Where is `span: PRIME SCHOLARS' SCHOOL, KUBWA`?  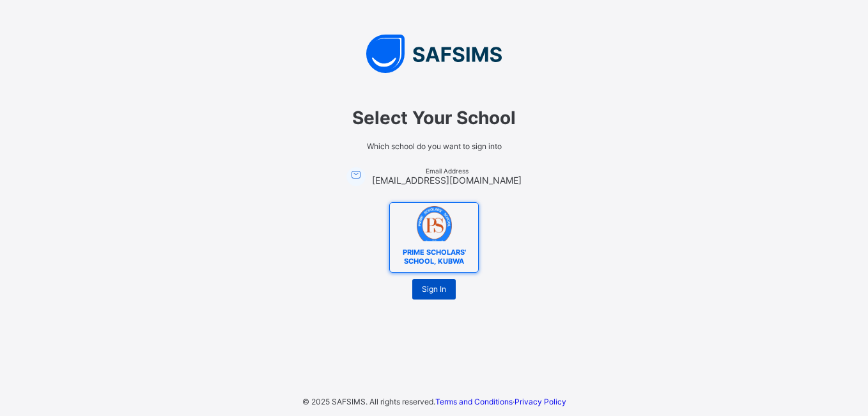 span: PRIME SCHOLARS' SCHOOL, KUBWA is located at coordinates (434, 256).